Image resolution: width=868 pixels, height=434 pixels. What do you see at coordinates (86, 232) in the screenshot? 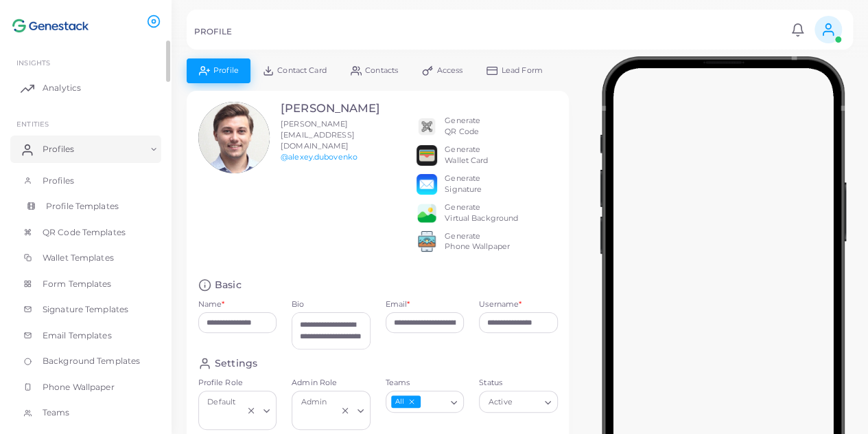
I see `a: QR Code Templates` at bounding box center [86, 232].